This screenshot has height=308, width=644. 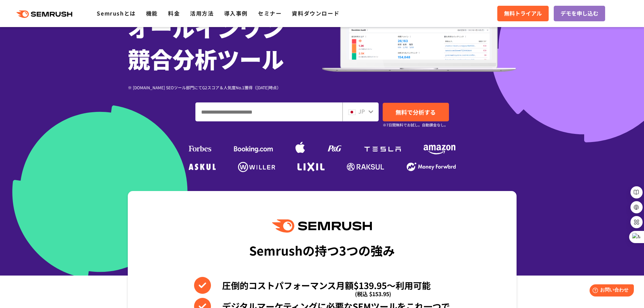 What do you see at coordinates (523, 13) in the screenshot?
I see `a: 無料トライアル` at bounding box center [523, 13].